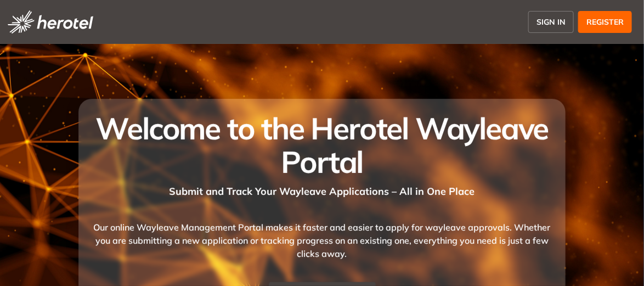 The image size is (644, 286). What do you see at coordinates (321, 145) in the screenshot?
I see `span: Welcome to the Herotel Wayleave Portal` at bounding box center [321, 145].